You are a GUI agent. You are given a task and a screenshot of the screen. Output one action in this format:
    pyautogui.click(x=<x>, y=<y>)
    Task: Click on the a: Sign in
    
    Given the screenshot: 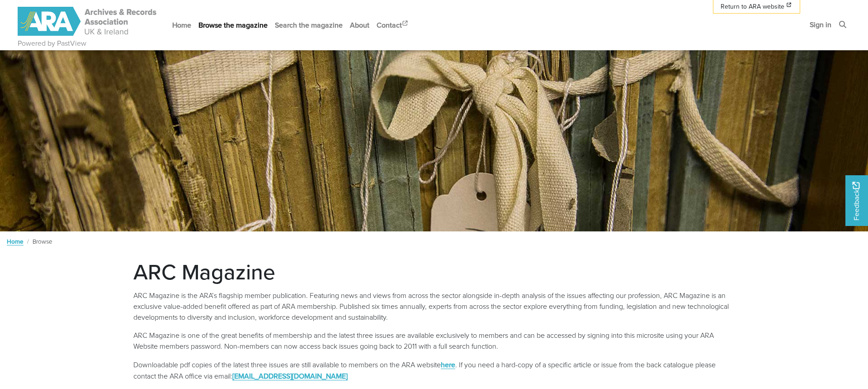 What is the action you would take?
    pyautogui.click(x=820, y=25)
    